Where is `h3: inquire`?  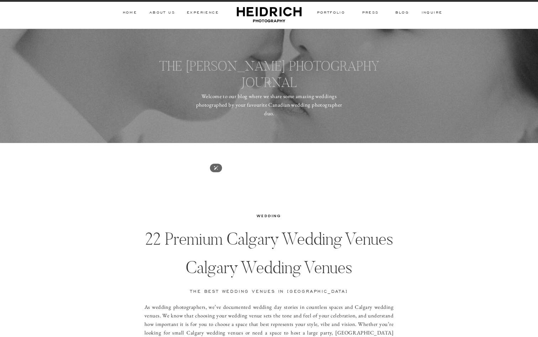 h3: inquire is located at coordinates (432, 13).